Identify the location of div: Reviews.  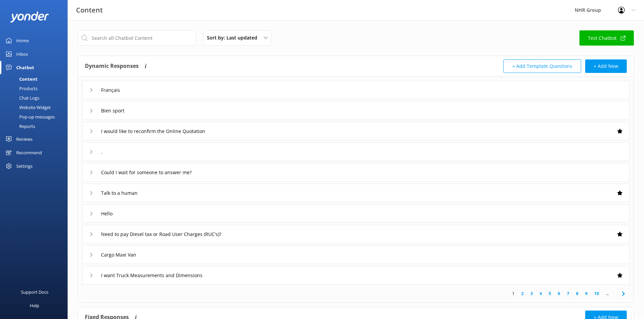
(24, 139).